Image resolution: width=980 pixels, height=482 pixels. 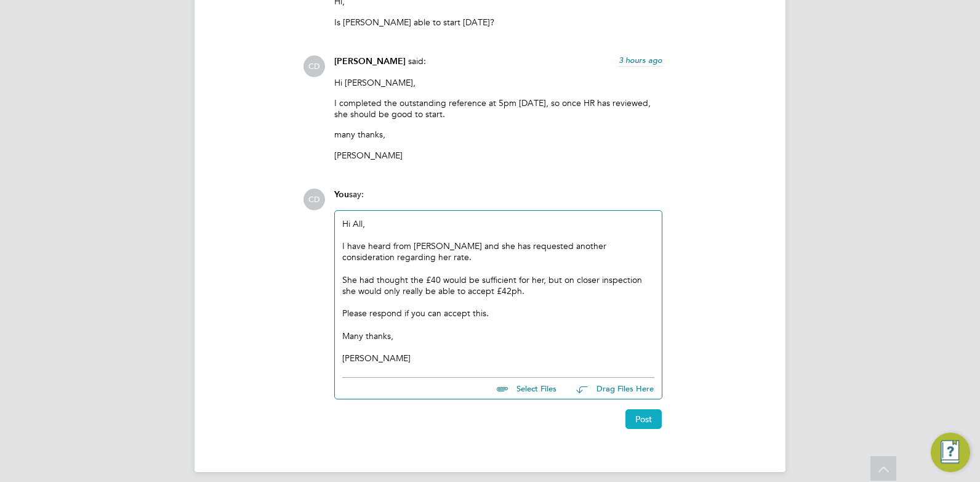 I want to click on div: She had thought the £40 would be sufficient for her, but on closer inspection she would only real..., so click(x=498, y=285).